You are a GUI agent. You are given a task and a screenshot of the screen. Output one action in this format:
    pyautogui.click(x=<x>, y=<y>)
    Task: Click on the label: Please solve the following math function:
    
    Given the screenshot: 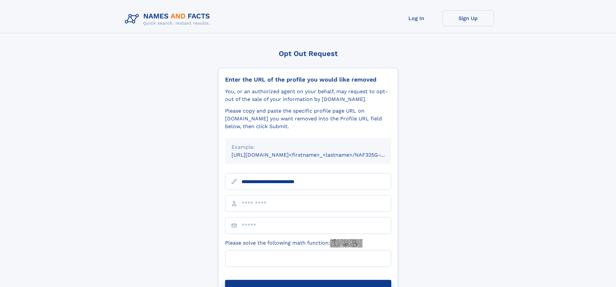 What is the action you would take?
    pyautogui.click(x=293, y=243)
    